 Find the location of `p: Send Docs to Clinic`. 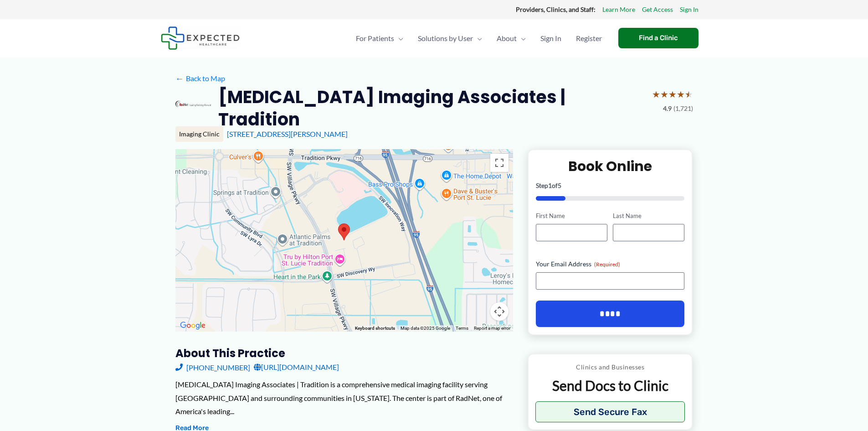

p: Send Docs to Clinic is located at coordinates (610, 386).